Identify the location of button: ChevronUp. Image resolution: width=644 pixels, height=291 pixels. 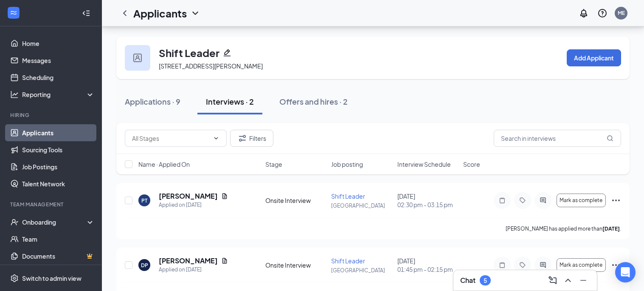
(568, 280).